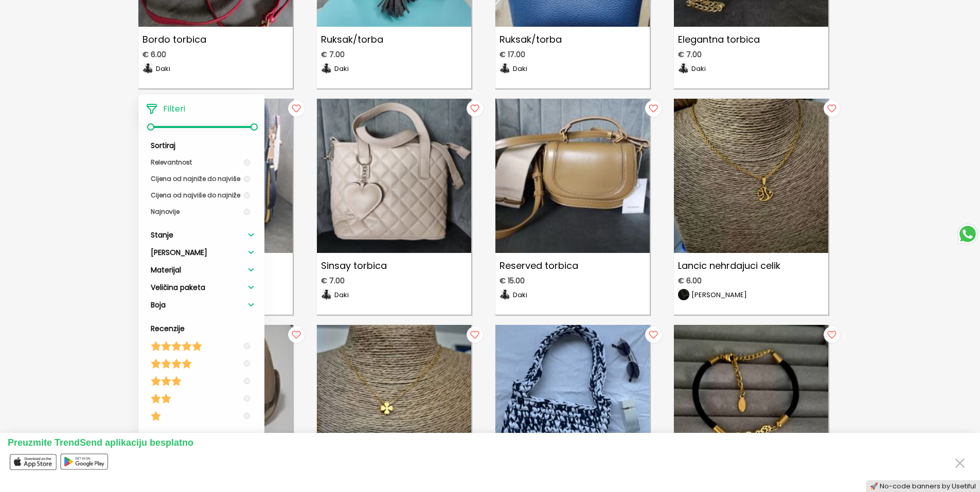 This screenshot has height=492, width=980. Describe the element at coordinates (394, 265) in the screenshot. I see `p: Sinsay torbica` at that location.